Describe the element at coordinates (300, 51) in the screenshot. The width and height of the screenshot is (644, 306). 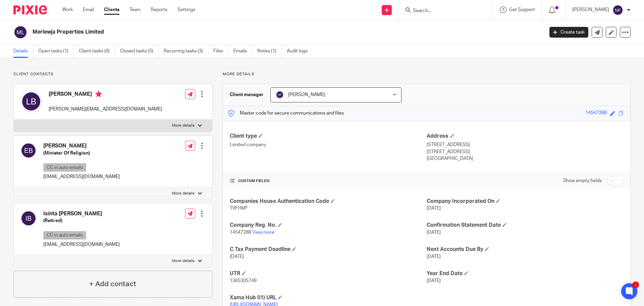
I see `a: Audit logs` at that location.